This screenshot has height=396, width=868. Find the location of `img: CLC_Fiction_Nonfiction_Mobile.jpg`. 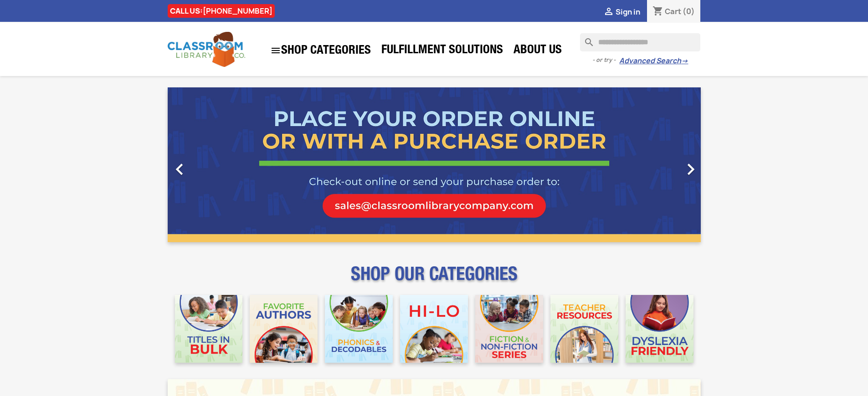

img: CLC_Fiction_Nonfiction_Mobile.jpg is located at coordinates (509, 328).